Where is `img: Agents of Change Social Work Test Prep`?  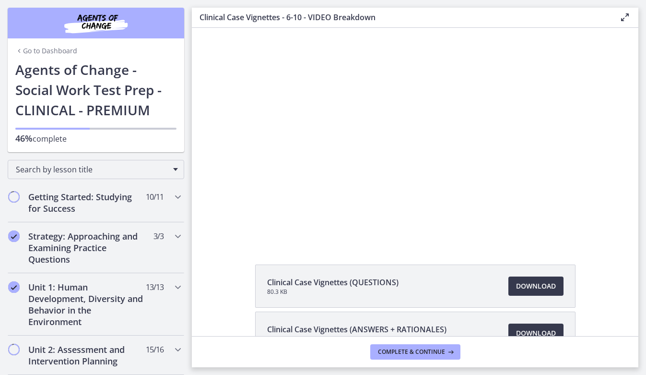
img: Agents of Change Social Work Test Prep is located at coordinates (96, 23).